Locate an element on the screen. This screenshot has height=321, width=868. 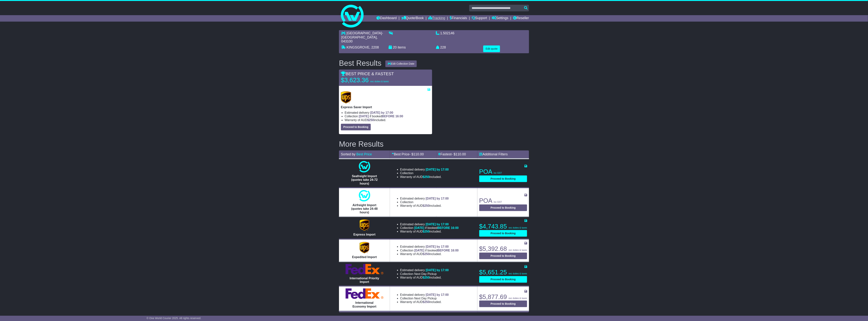
span: Expedited Import is located at coordinates (364, 257).